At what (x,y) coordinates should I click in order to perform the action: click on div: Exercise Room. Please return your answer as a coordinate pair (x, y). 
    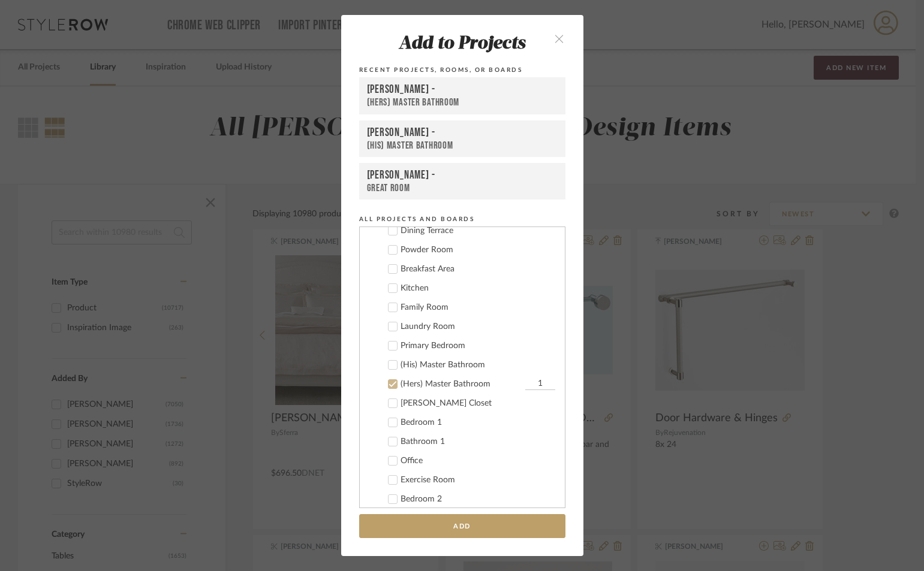
    Looking at the image, I should click on (478, 480).